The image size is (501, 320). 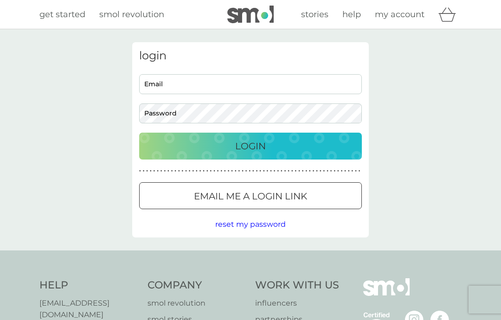 I want to click on p: smol revolution, so click(x=197, y=303).